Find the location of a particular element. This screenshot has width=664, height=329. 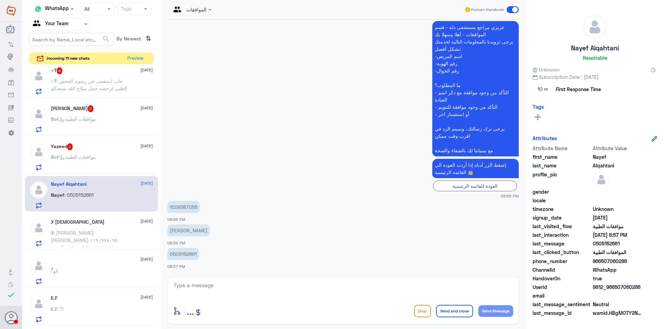

span: 9 is located at coordinates (91, 109).